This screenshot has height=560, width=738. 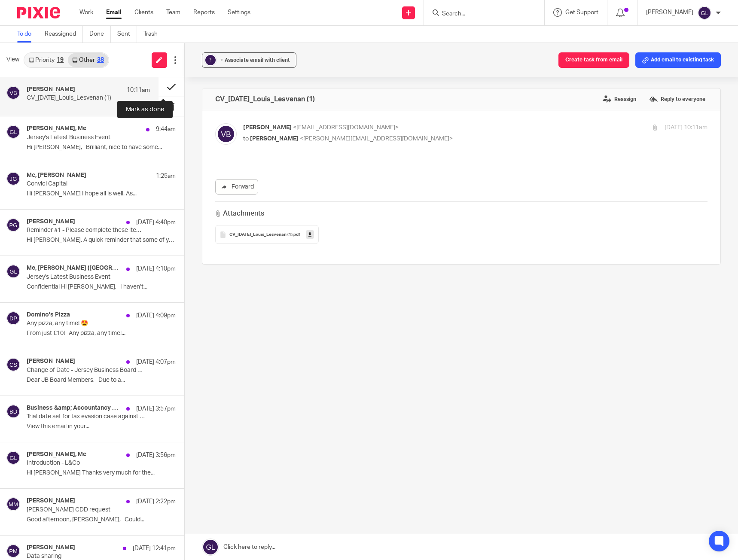 What do you see at coordinates (28, 34) in the screenshot?
I see `a: To do` at bounding box center [28, 34].